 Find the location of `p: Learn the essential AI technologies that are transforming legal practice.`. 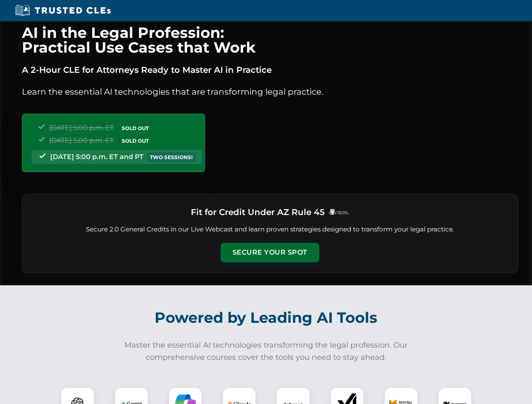

p: Learn the essential AI technologies that are transforming legal practice. is located at coordinates (270, 92).